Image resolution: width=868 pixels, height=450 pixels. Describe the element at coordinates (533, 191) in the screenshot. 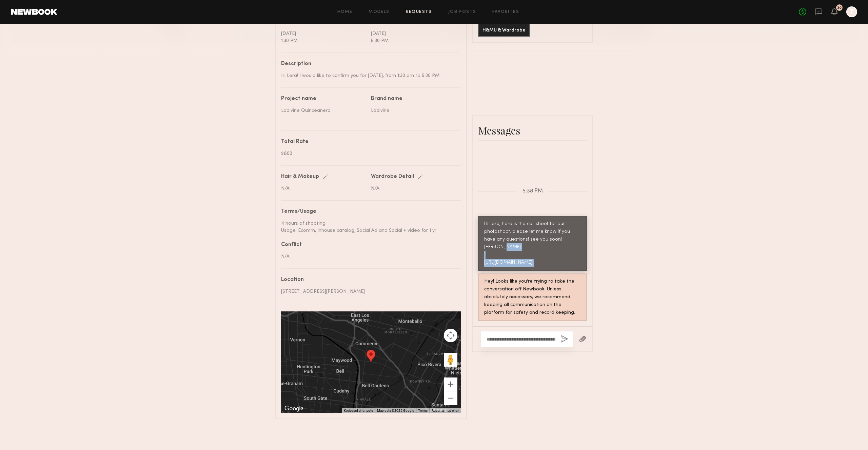

I see `span: 5:38 PM` at that location.